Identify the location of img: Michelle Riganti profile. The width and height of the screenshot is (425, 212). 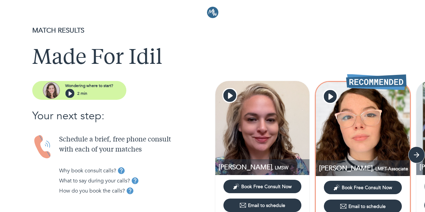
(262, 128).